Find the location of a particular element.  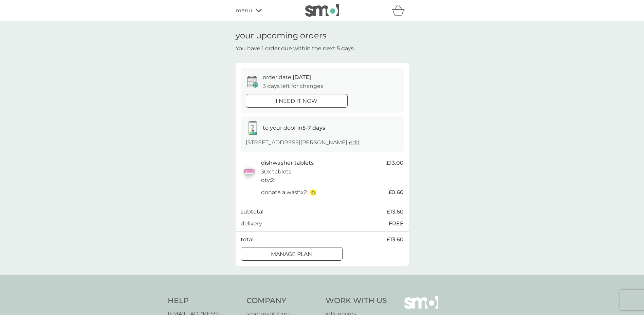

p: qty : 2 is located at coordinates (267, 180).